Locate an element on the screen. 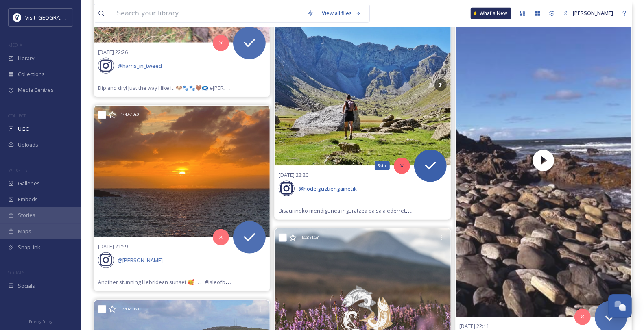 The image size is (644, 330). span: Library is located at coordinates (26, 58).